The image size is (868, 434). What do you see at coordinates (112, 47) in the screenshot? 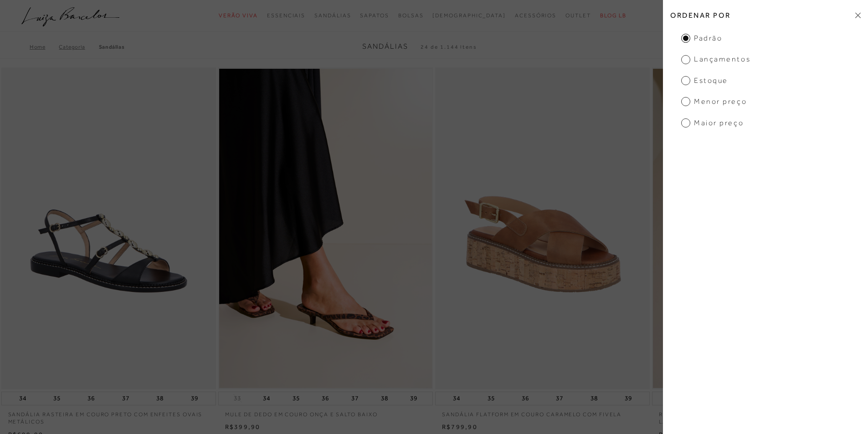
I see `a: Sandálias` at bounding box center [112, 47].